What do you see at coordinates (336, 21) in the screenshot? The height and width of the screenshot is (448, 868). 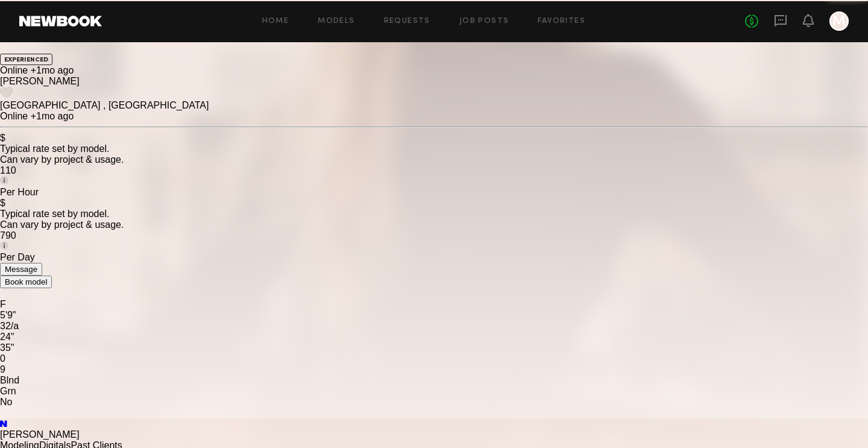 I see `a: Models` at bounding box center [336, 21].